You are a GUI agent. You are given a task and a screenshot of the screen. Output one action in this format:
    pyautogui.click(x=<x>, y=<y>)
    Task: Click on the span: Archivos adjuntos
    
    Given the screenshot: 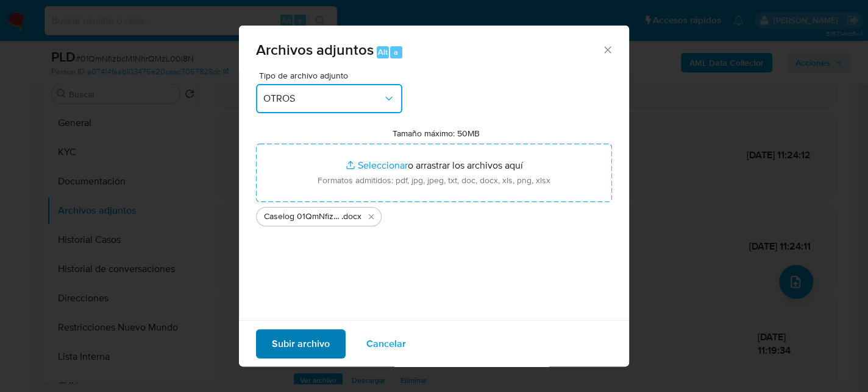 What is the action you would take?
    pyautogui.click(x=315, y=49)
    